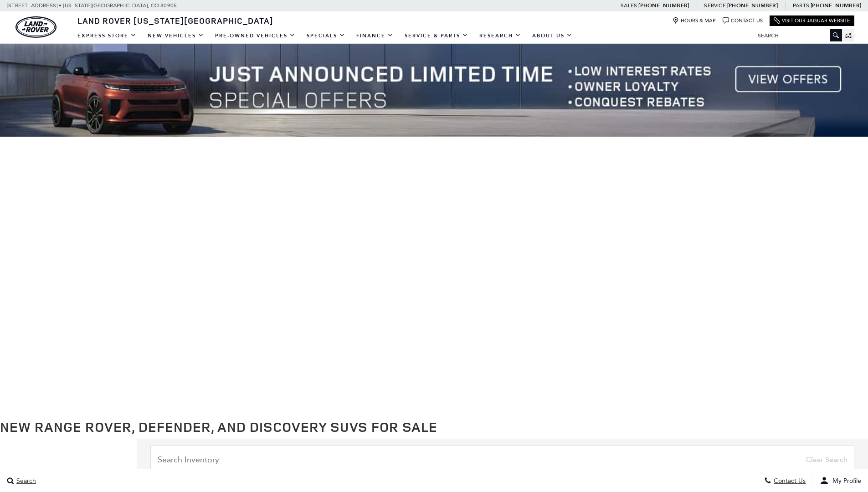 The width and height of the screenshot is (868, 492). Describe the element at coordinates (325, 36) in the screenshot. I see `nav: Main Navigation` at that location.